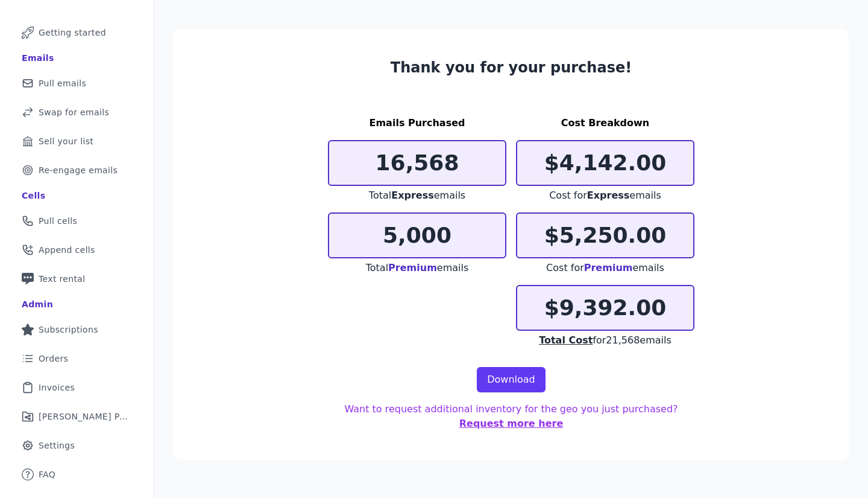 The image size is (868, 498). Describe the element at coordinates (38, 58) in the screenshot. I see `div: Emails` at that location.